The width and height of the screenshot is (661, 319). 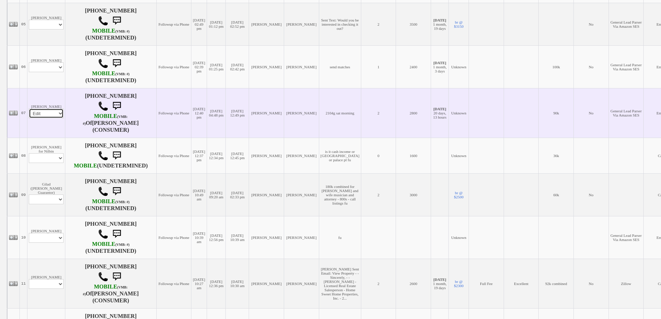 I want to click on td: 09, so click(x=24, y=195).